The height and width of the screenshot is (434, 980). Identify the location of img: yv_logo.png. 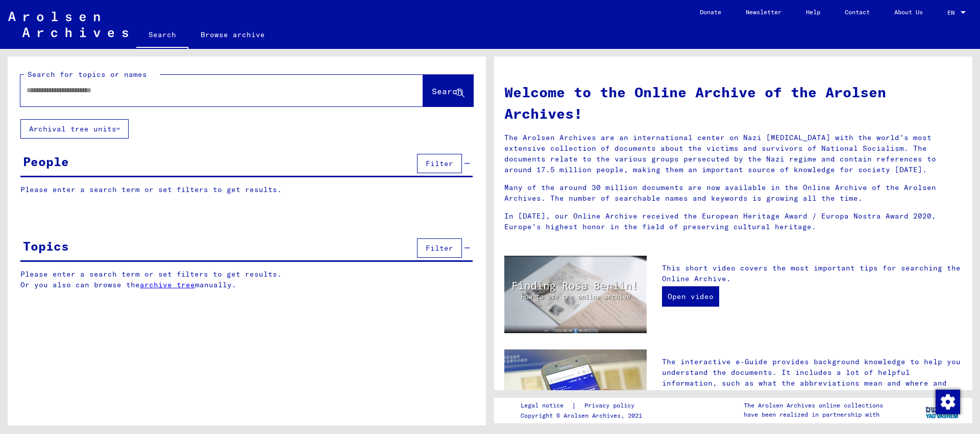
(942, 411).